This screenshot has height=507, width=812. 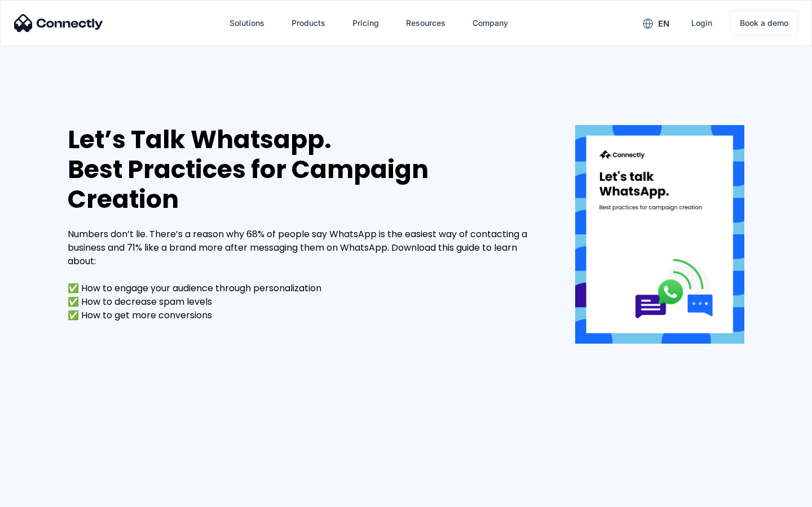 What do you see at coordinates (309, 23) in the screenshot?
I see `div: Products` at bounding box center [309, 23].